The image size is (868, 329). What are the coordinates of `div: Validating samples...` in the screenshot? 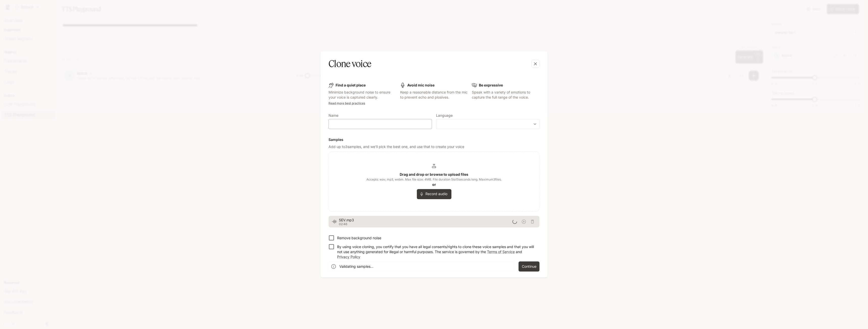 It's located at (357, 266).